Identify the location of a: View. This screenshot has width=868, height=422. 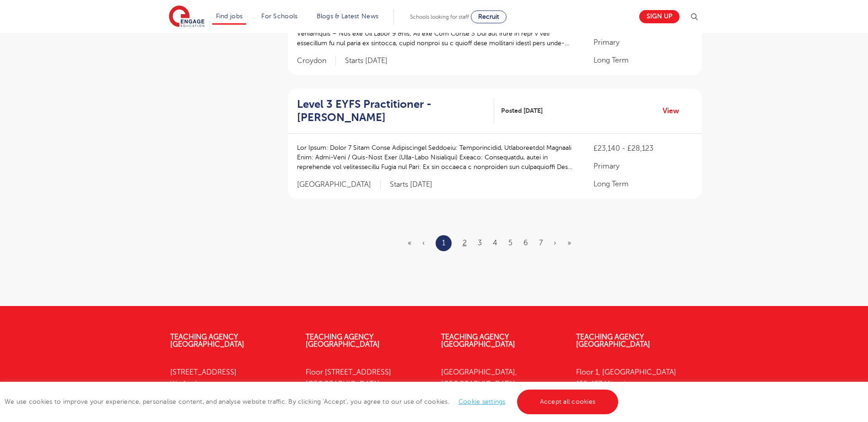
(674, 111).